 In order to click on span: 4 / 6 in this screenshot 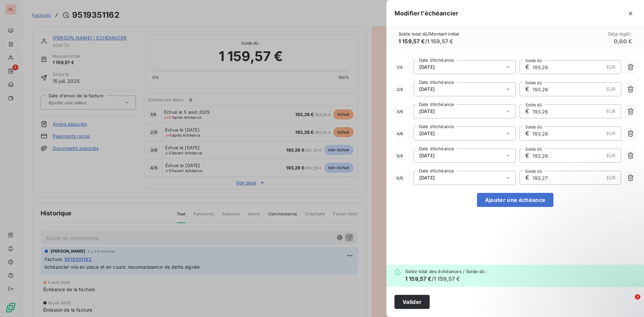, I will do `click(400, 134)`.